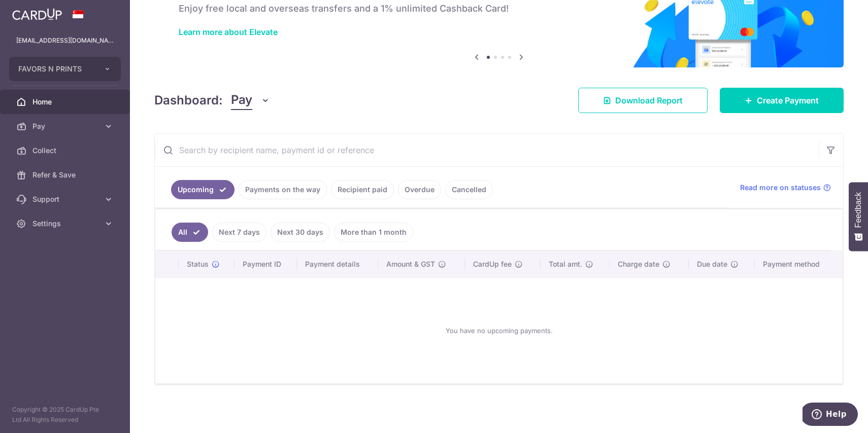 This screenshot has height=433, width=868. Describe the element at coordinates (239, 232) in the screenshot. I see `a: Next 7 days` at that location.